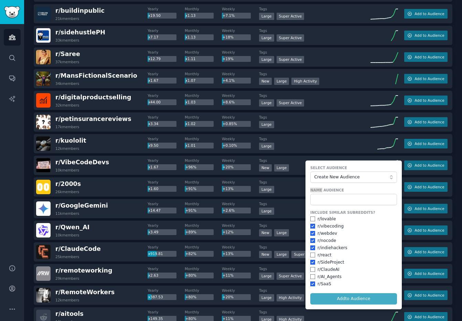 This screenshot has width=462, height=321. Describe the element at coordinates (80, 11) in the screenshot. I see `span: r/ buildinpublic` at that location.